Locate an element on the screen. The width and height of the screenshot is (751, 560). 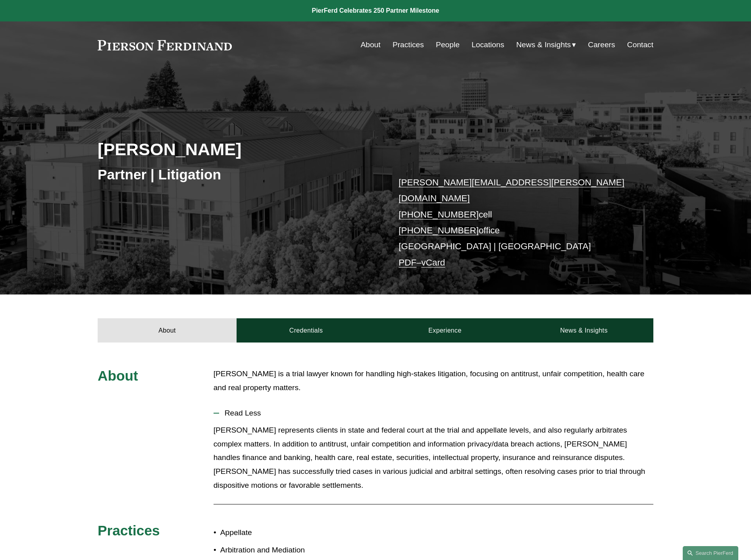
a: People is located at coordinates (448, 45).